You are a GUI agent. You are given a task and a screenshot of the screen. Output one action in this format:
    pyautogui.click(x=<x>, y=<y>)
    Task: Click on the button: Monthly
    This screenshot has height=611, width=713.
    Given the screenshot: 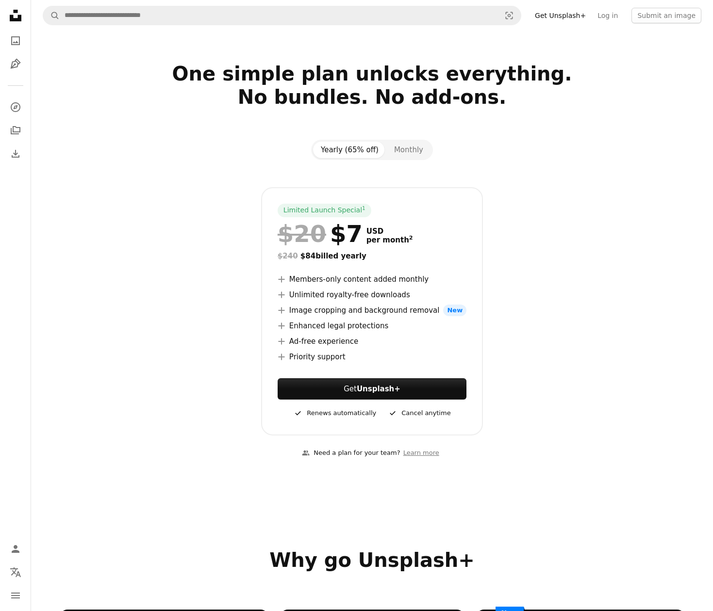 What is the action you would take?
    pyautogui.click(x=409, y=150)
    